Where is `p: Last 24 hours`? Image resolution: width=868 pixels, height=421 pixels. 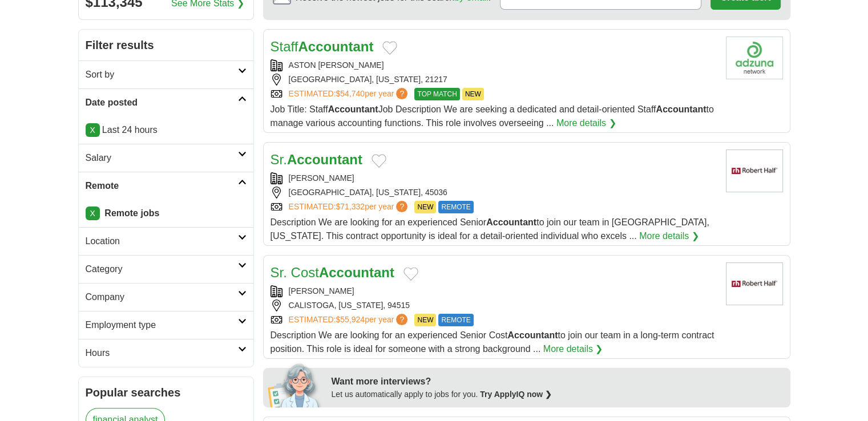
p: Last 24 hours is located at coordinates (166, 130).